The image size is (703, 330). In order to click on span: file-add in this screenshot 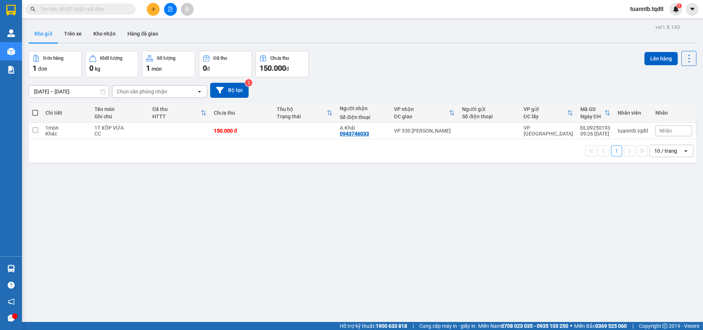, I will do `click(170, 9)`.